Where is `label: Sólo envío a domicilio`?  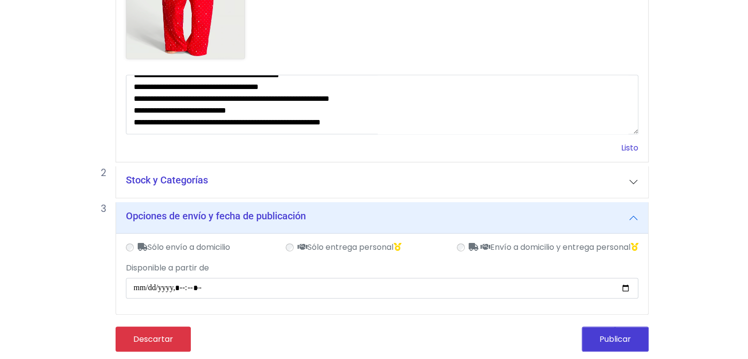
label: Sólo envío a domicilio is located at coordinates (184, 247).